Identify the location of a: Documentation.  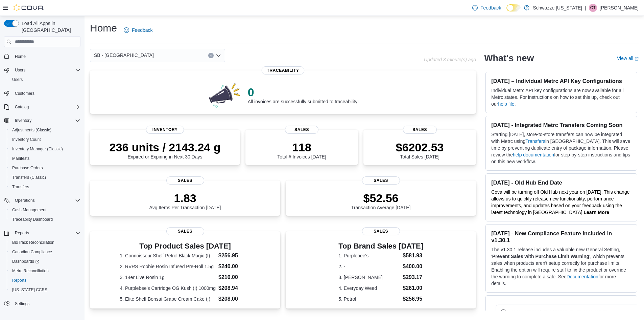
(583, 277).